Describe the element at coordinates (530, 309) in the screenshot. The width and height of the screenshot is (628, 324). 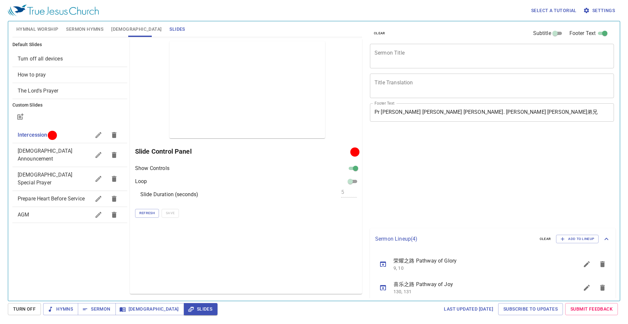
I see `span: Subscribe to Updates` at that location.